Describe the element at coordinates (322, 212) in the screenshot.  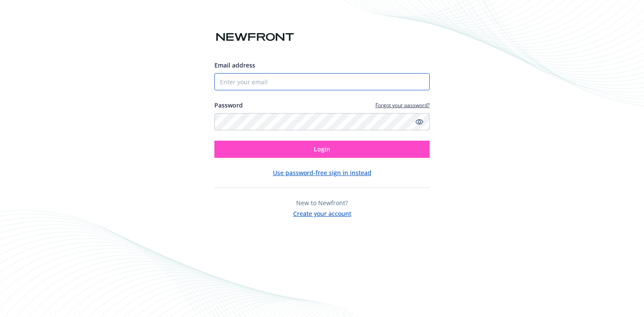
I see `button: Create your account` at that location.